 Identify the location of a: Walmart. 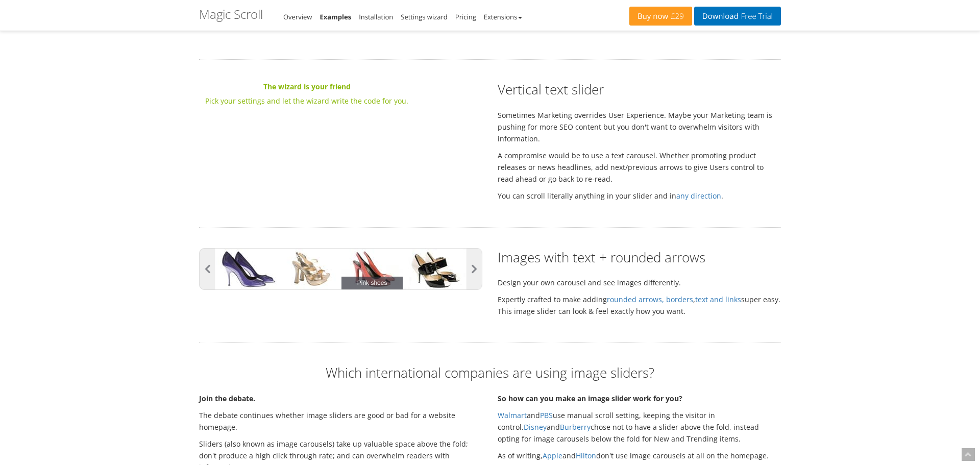
(512, 415).